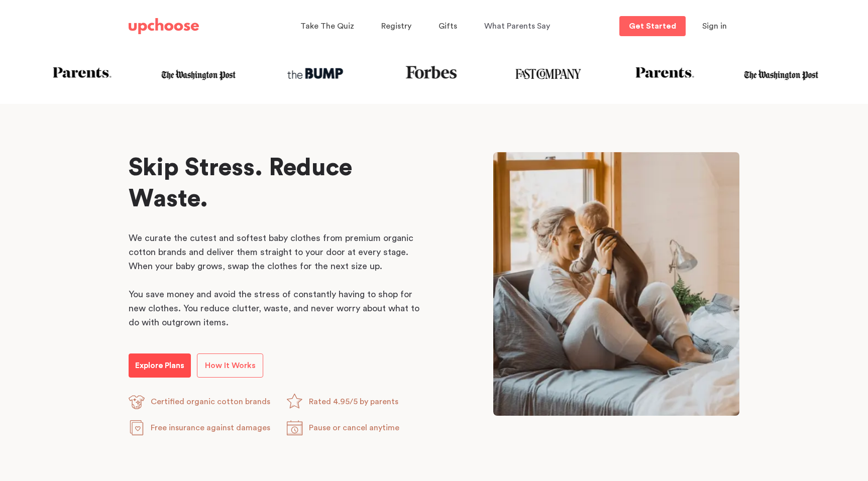 Image resolution: width=868 pixels, height=481 pixels. I want to click on p: Explore Plans, so click(160, 365).